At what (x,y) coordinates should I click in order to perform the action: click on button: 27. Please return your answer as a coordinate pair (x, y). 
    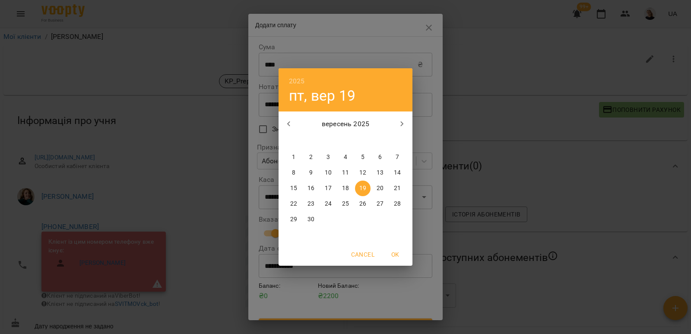
    Looking at the image, I should click on (380, 204).